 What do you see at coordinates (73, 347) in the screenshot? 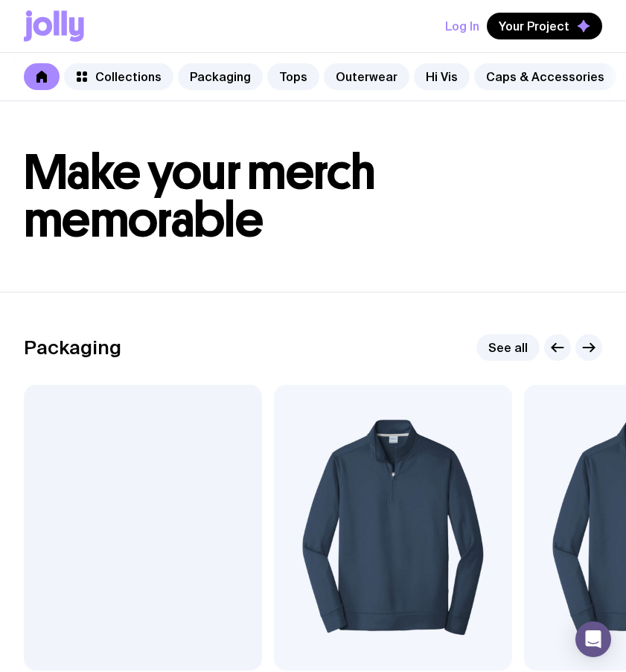
I see `h2: Packaging` at bounding box center [73, 347].